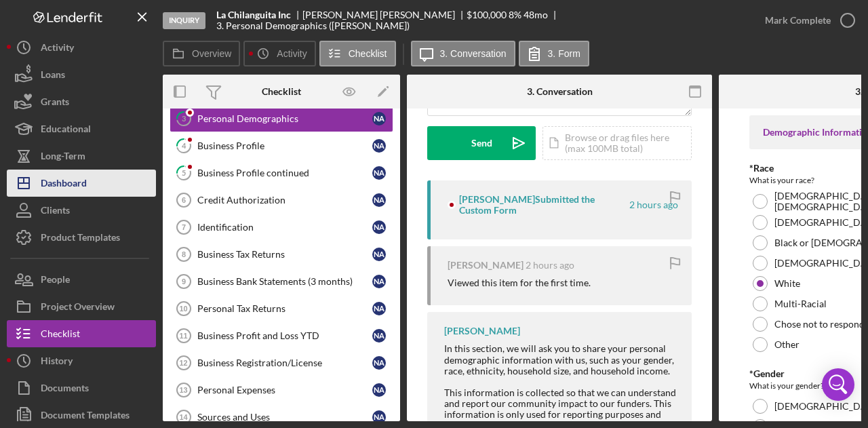 Image resolution: width=868 pixels, height=428 pixels. I want to click on a: Documents, so click(82, 388).